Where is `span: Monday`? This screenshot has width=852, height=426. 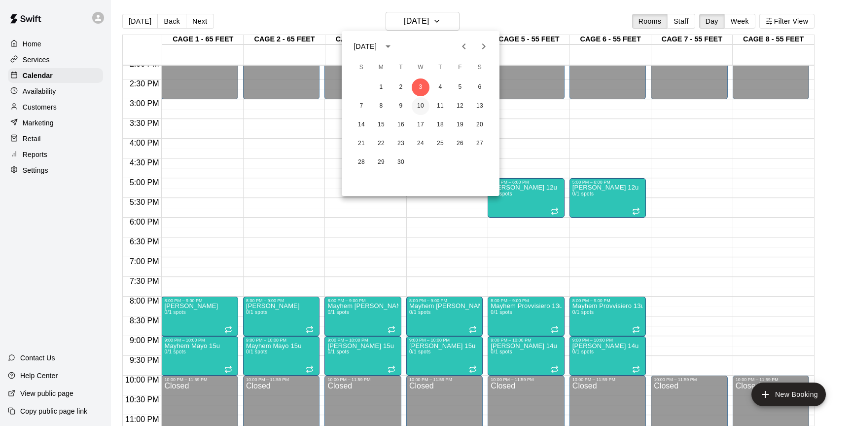
span: Monday is located at coordinates (381, 68).